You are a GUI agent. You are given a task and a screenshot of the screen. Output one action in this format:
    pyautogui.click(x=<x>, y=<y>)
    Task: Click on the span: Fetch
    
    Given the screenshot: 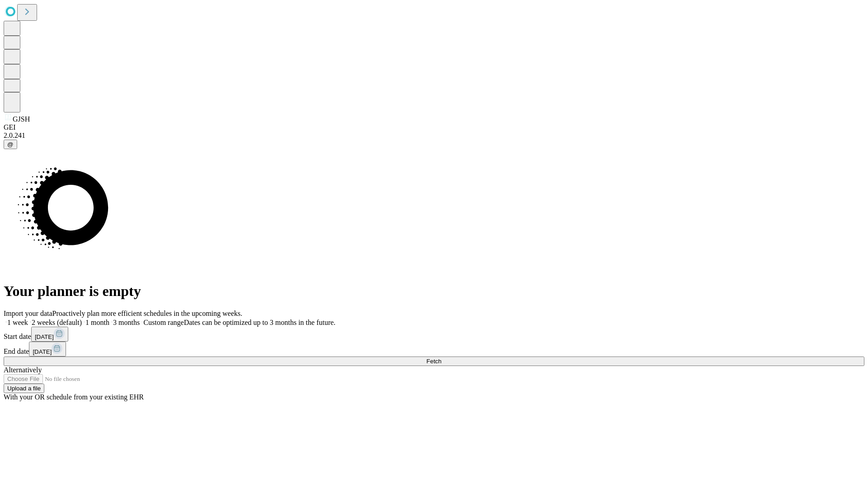 What is the action you would take?
    pyautogui.click(x=433, y=361)
    